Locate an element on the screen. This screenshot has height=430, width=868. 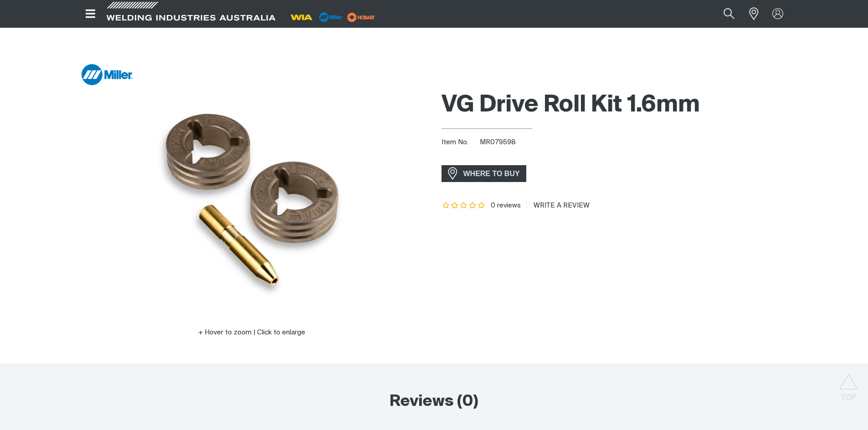
button: Search products is located at coordinates (729, 14).